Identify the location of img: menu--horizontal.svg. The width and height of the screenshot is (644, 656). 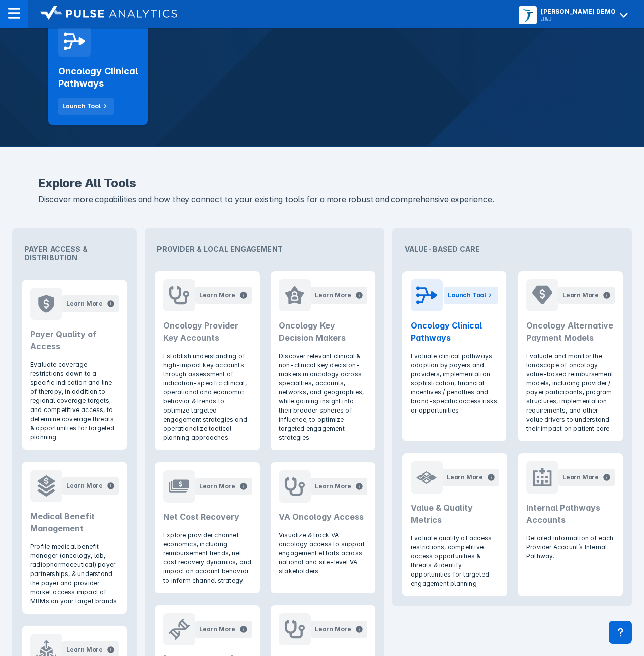
(14, 13).